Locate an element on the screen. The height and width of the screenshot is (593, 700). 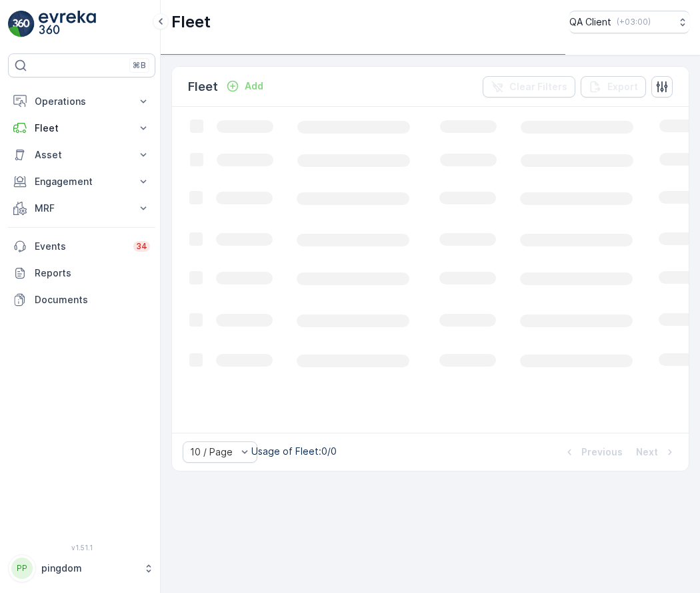
p: Documents is located at coordinates (92, 299).